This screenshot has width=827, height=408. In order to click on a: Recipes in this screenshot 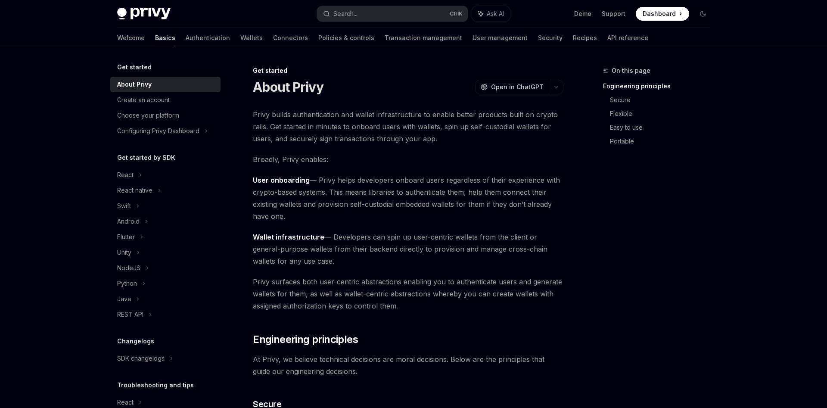, I will do `click(585, 38)`.